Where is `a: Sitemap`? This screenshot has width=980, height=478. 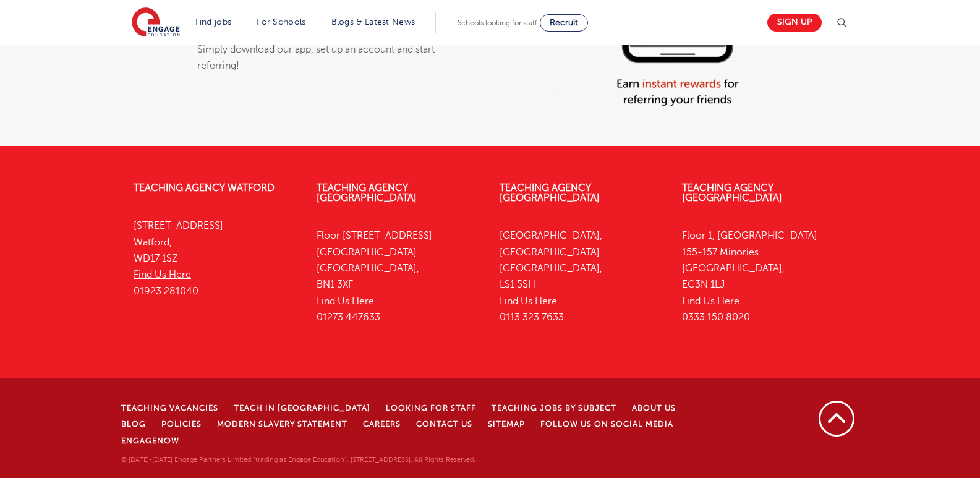
a: Sitemap is located at coordinates (506, 424).